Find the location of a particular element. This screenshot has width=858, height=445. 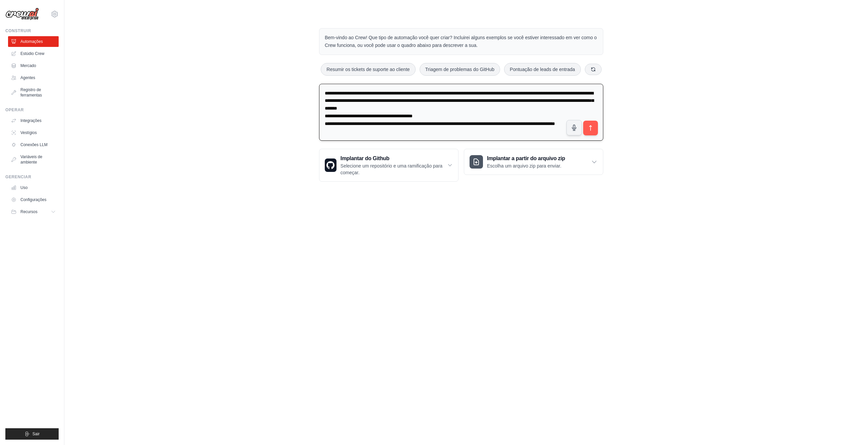

font: Selecione um repositório e uma ramificação para começar. is located at coordinates (391, 169).